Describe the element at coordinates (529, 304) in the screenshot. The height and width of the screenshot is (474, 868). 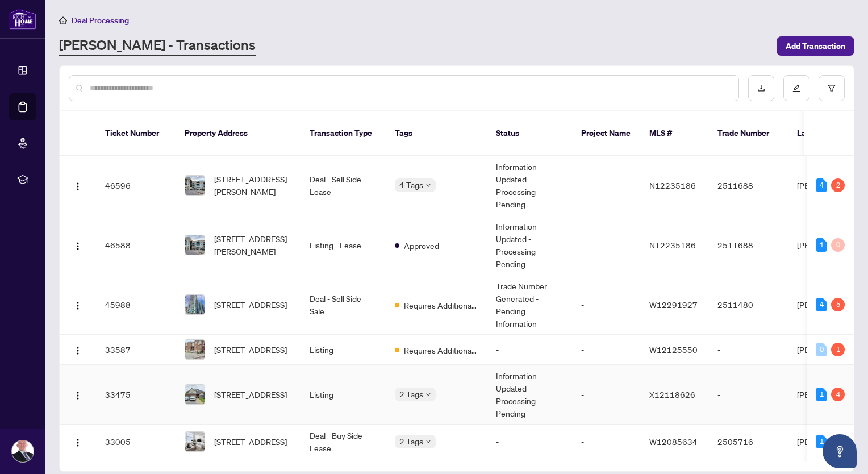
I see `td: Trade Number Generated - Pending Information` at that location.